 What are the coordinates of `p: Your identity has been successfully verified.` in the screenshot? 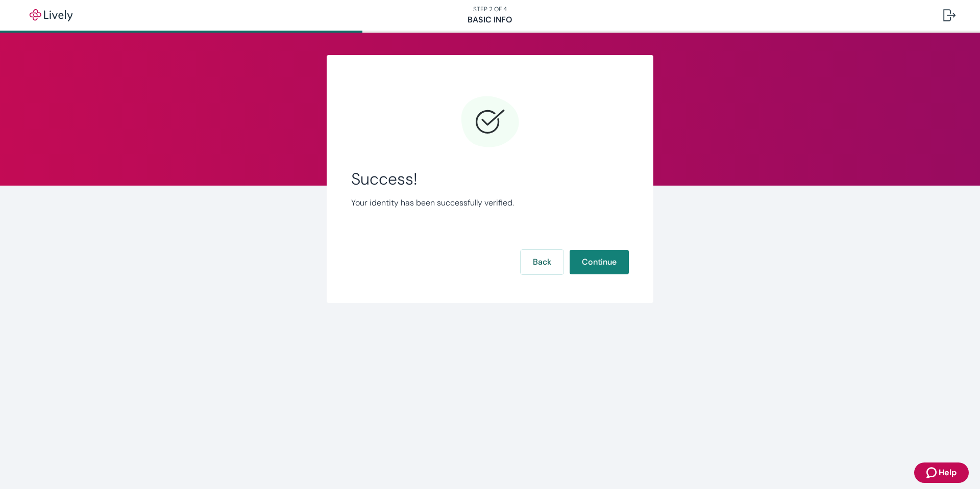 It's located at (490, 203).